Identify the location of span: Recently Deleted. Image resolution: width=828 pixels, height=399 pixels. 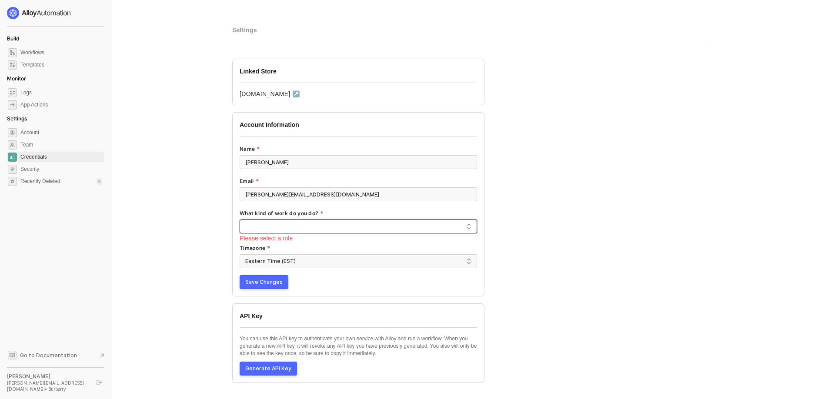
(40, 181).